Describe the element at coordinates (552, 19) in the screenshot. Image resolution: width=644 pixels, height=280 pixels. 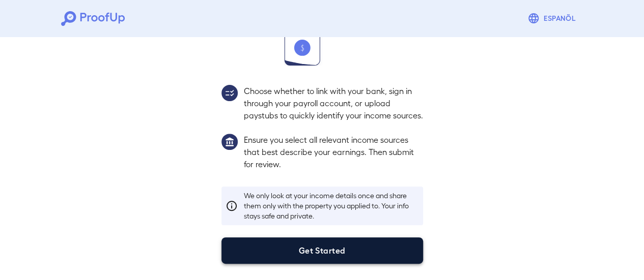
I see `button: Espanõl` at that location.